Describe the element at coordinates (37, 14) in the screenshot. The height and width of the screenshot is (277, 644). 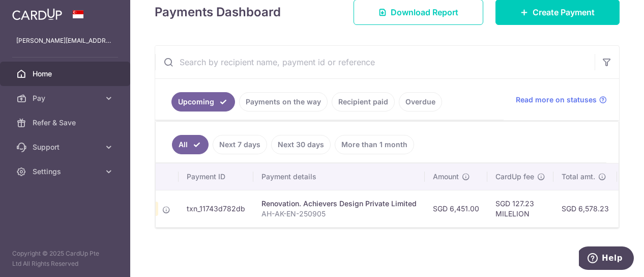
I see `img: CardUp` at that location.